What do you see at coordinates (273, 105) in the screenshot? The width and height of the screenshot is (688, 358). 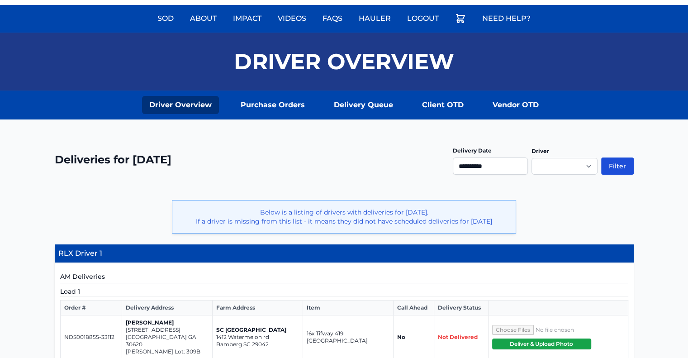 I see `a: Purchase Orders` at bounding box center [273, 105].